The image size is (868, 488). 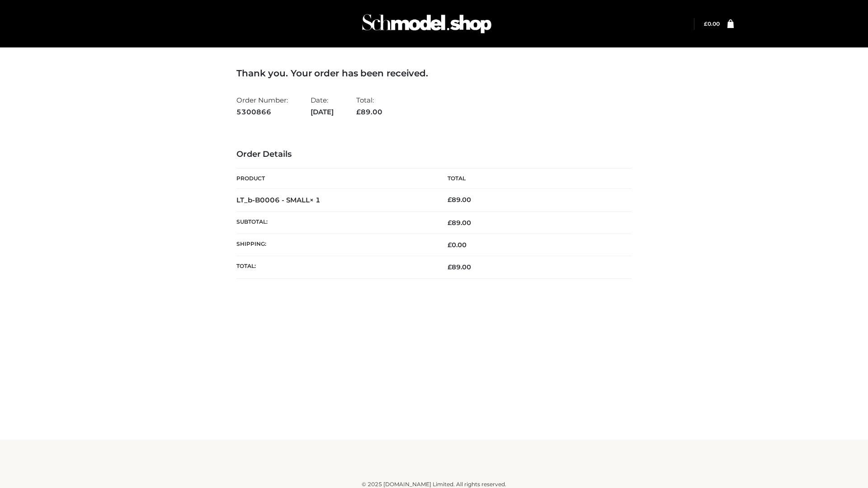 I want to click on th: Shipping:, so click(x=335, y=245).